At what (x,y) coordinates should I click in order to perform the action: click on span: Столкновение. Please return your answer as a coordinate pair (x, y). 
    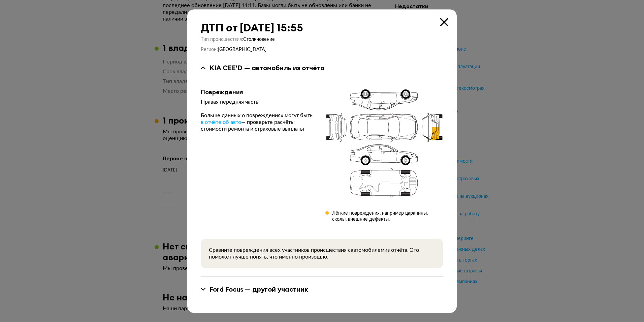
    Looking at the image, I should click on (259, 39).